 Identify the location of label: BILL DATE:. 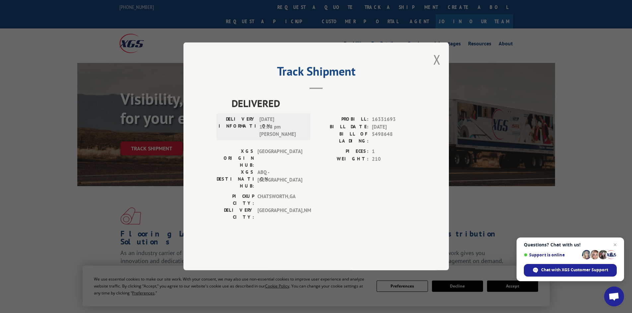
(342, 127).